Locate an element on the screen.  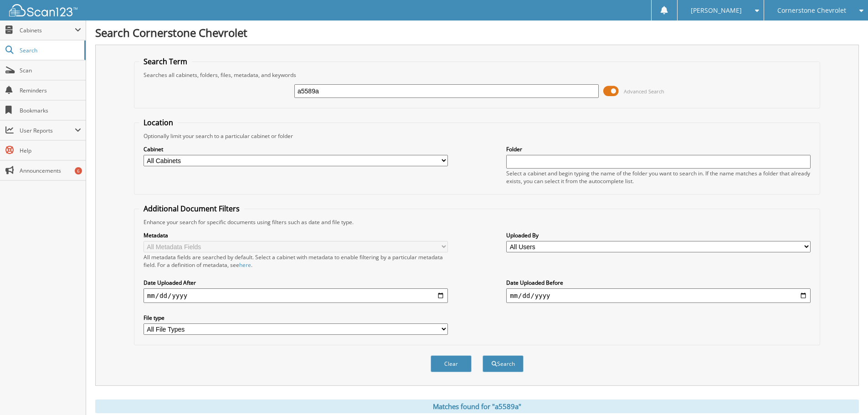
label: Folder is located at coordinates (659, 149).